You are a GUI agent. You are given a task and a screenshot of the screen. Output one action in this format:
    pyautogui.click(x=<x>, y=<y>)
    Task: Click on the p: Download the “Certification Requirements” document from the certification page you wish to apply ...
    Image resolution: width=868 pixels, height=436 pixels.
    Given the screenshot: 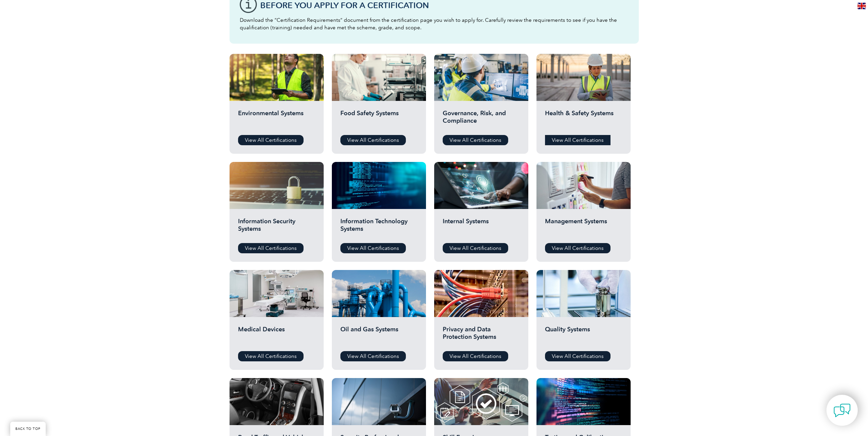 What is the action you would take?
    pyautogui.click(x=434, y=24)
    